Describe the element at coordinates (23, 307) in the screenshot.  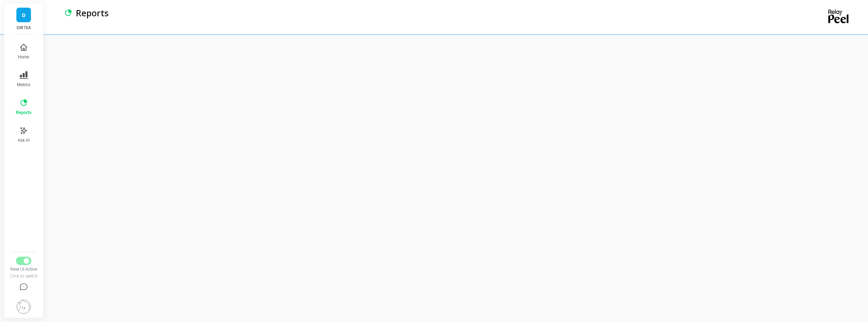
I see `img: profile picture` at that location.